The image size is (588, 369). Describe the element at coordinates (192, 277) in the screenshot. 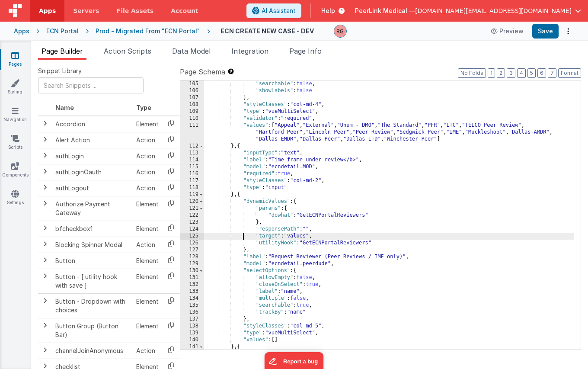

I see `div: 131` at that location.